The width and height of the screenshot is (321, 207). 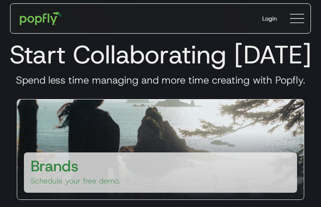 I want to click on a: Login, so click(x=270, y=18).